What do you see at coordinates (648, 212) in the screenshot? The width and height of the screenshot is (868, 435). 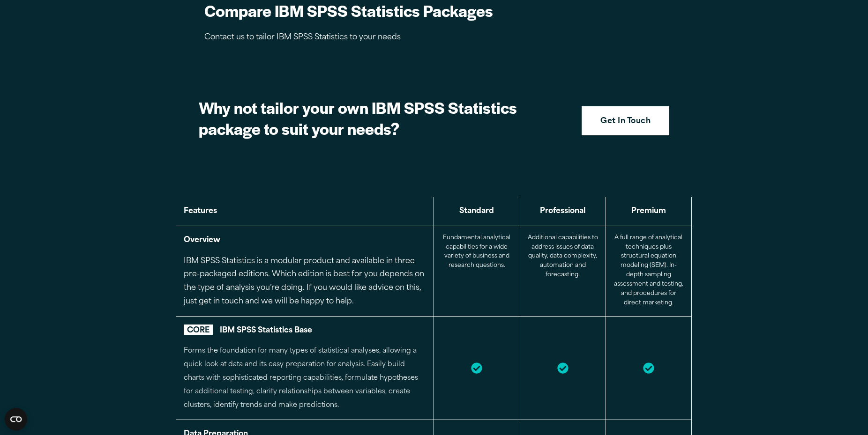 I see `th: Premium` at bounding box center [648, 212].